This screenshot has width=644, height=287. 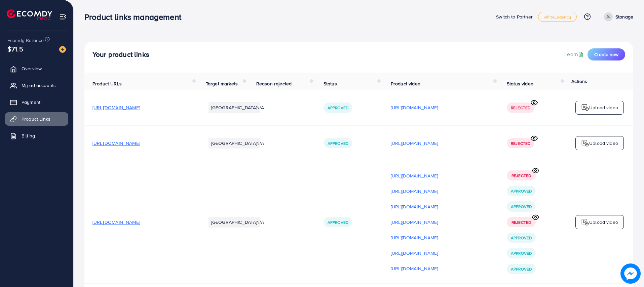 I want to click on a: Stonage, so click(x=617, y=17).